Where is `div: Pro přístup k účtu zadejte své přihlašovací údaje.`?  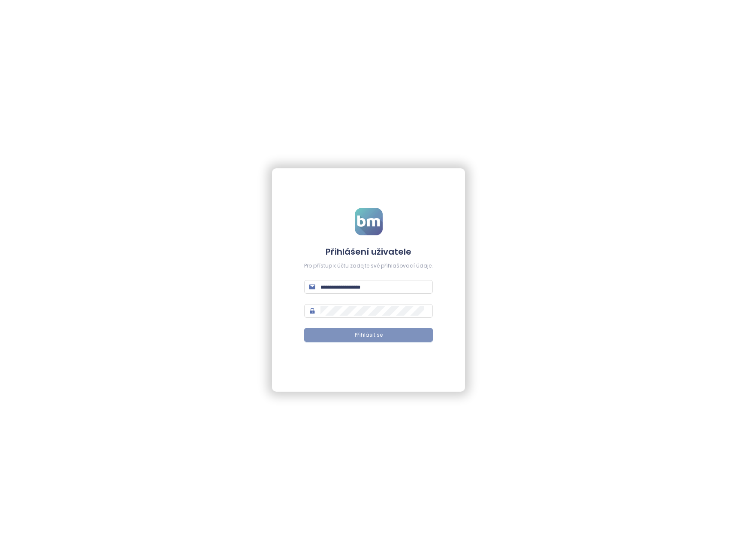
div: Pro přístup k účtu zadejte své přihlašovací údaje. is located at coordinates (368, 265).